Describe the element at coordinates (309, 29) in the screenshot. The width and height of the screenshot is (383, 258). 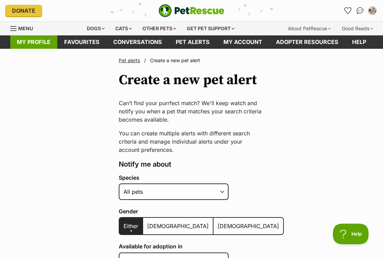
I see `div: About PetRescue` at that location.